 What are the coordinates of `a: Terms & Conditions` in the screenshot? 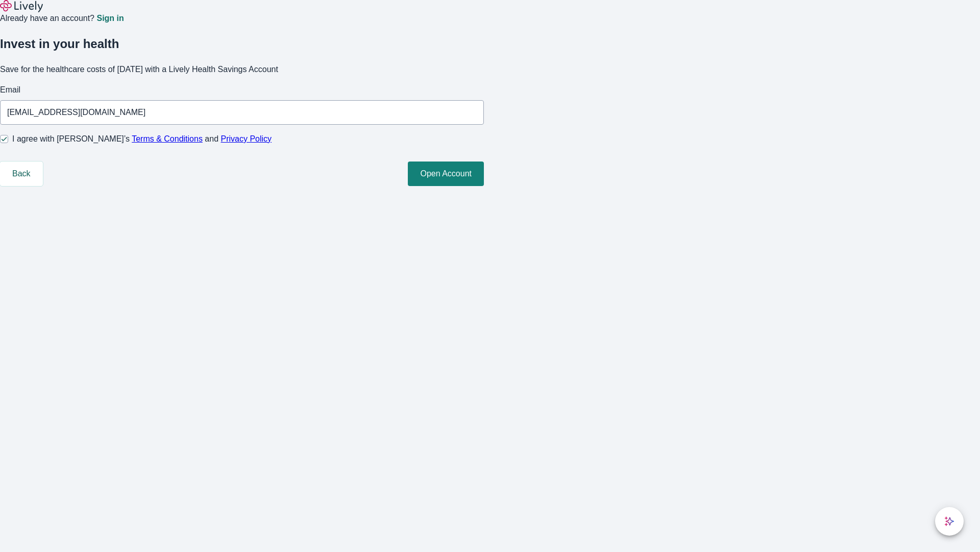 It's located at (167, 138).